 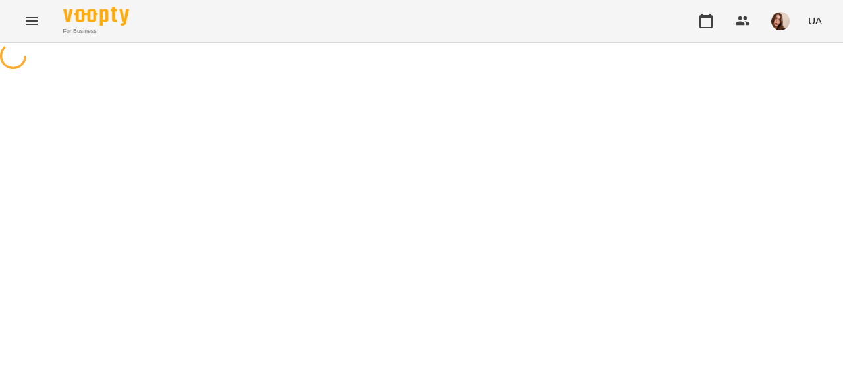 What do you see at coordinates (815, 20) in the screenshot?
I see `span: UA` at bounding box center [815, 20].